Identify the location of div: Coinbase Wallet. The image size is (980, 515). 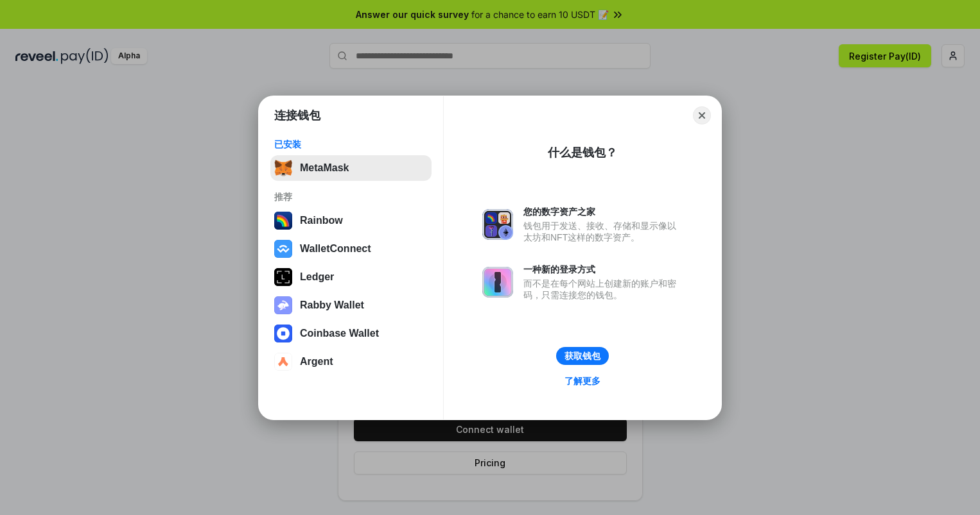
(339, 334).